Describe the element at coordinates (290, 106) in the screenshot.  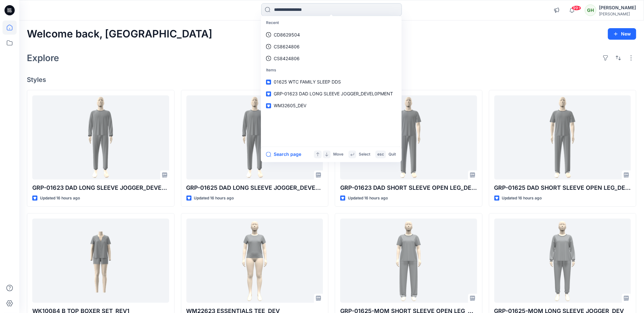
I see `span: WM32605_DEV` at that location.